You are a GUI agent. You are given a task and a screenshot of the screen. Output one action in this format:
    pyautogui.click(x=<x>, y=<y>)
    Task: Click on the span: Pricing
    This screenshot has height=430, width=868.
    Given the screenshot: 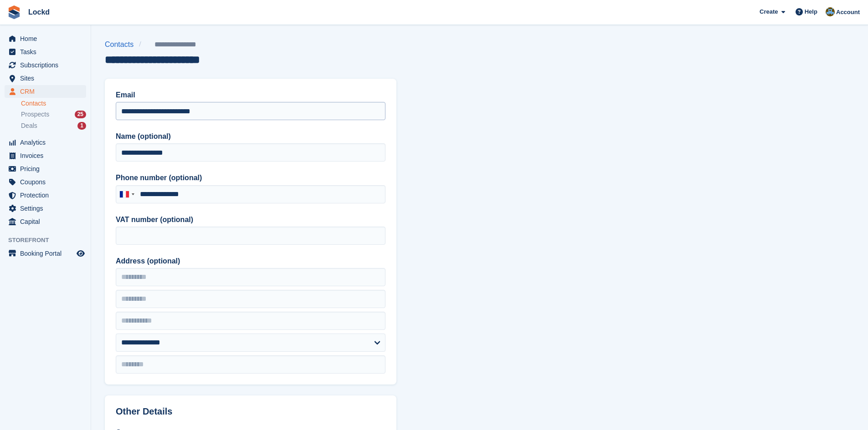 What is the action you would take?
    pyautogui.click(x=48, y=169)
    